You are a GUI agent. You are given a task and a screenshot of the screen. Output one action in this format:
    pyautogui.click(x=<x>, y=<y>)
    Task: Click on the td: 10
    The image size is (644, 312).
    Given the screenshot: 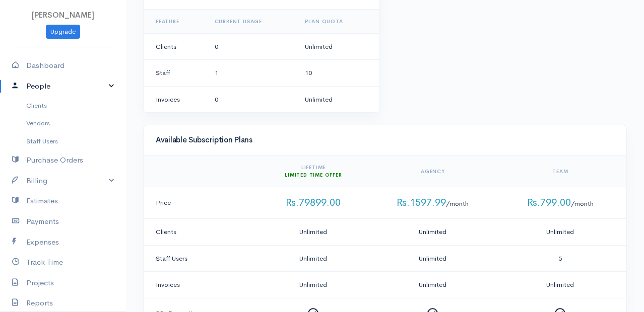 What is the action you would take?
    pyautogui.click(x=338, y=73)
    